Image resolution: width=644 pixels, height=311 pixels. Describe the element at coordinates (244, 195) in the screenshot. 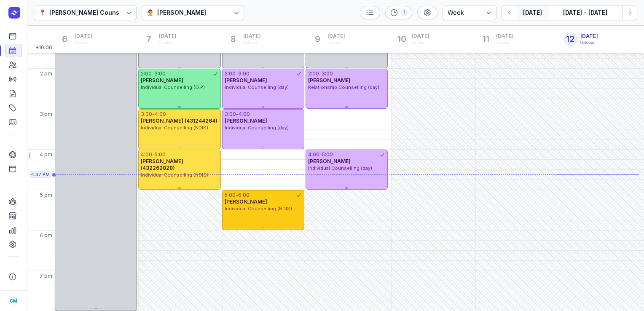

I see `div: 6:00` at that location.